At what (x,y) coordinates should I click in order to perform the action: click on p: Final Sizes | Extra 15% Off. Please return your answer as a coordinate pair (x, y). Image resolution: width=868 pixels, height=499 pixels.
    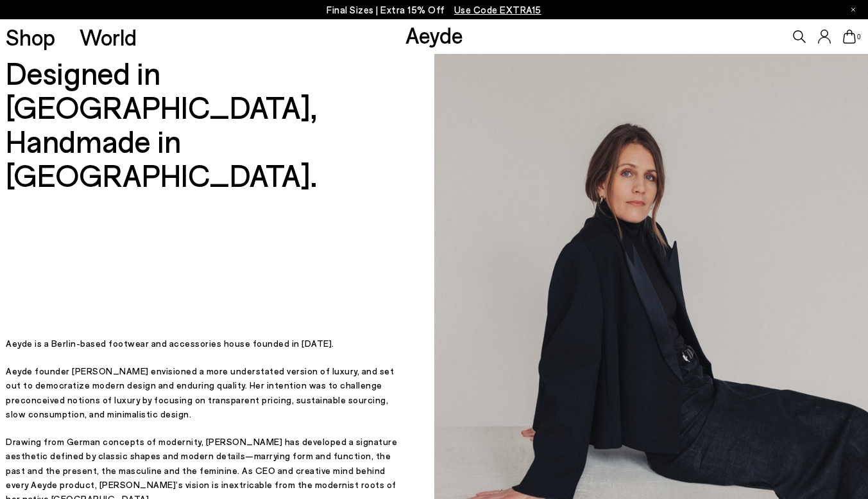
    Looking at the image, I should click on (434, 10).